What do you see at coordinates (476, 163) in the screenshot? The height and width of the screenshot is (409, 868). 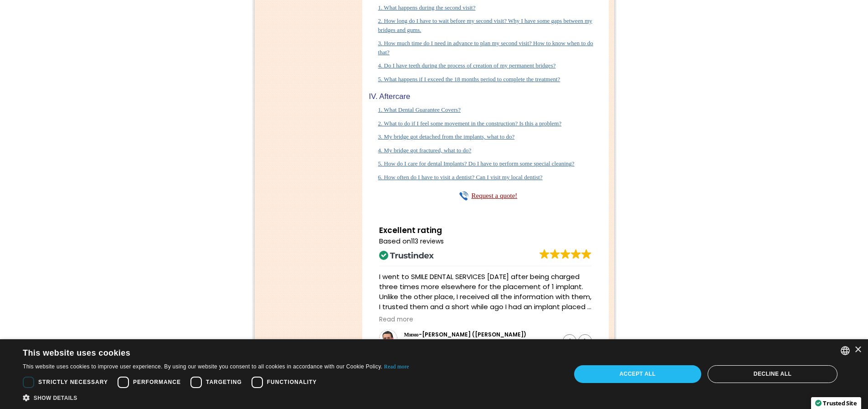 I see `a: 5. How do I care for dental Implants? Do I have to perform some special cleaning?` at bounding box center [476, 163].